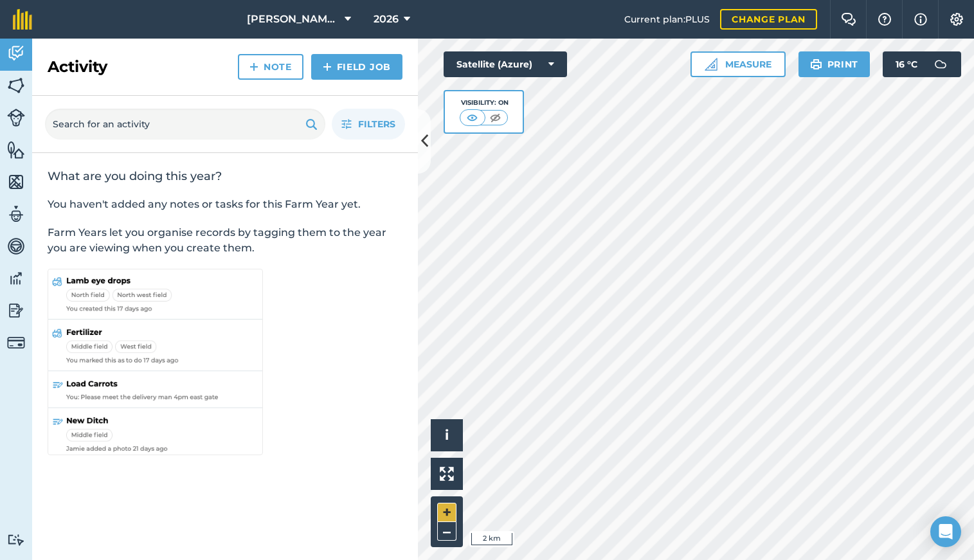 The image size is (974, 560). I want to click on img: A cog icon, so click(957, 20).